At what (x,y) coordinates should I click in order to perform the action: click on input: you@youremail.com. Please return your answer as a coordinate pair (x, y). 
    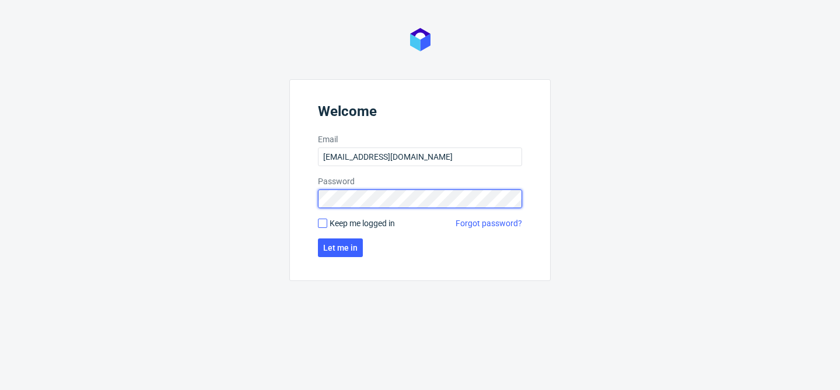
    Looking at the image, I should click on (420, 157).